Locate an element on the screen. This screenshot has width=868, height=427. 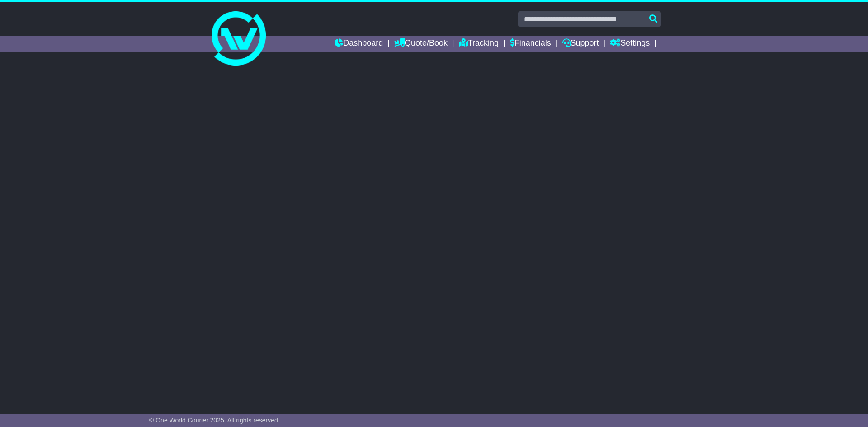
span: © One World Courier 2025. All rights reserved. is located at coordinates (214, 421).